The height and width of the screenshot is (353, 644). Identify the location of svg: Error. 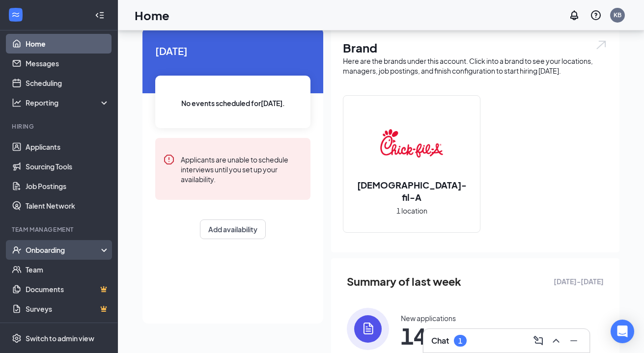
(169, 159).